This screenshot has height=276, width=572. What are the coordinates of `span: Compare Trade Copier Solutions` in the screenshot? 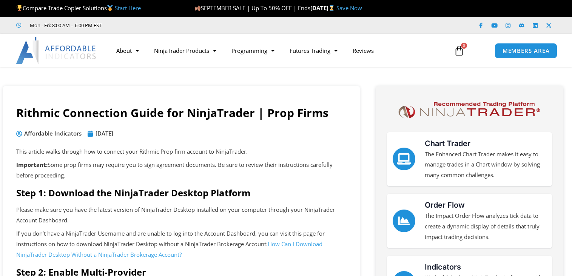 It's located at (79, 8).